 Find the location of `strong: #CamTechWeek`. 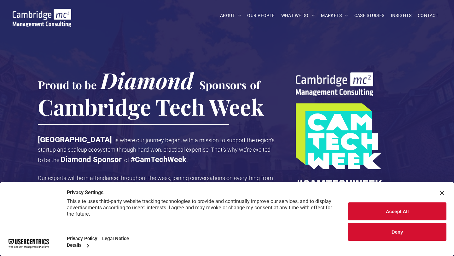

strong: #CamTechWeek is located at coordinates (158, 160).